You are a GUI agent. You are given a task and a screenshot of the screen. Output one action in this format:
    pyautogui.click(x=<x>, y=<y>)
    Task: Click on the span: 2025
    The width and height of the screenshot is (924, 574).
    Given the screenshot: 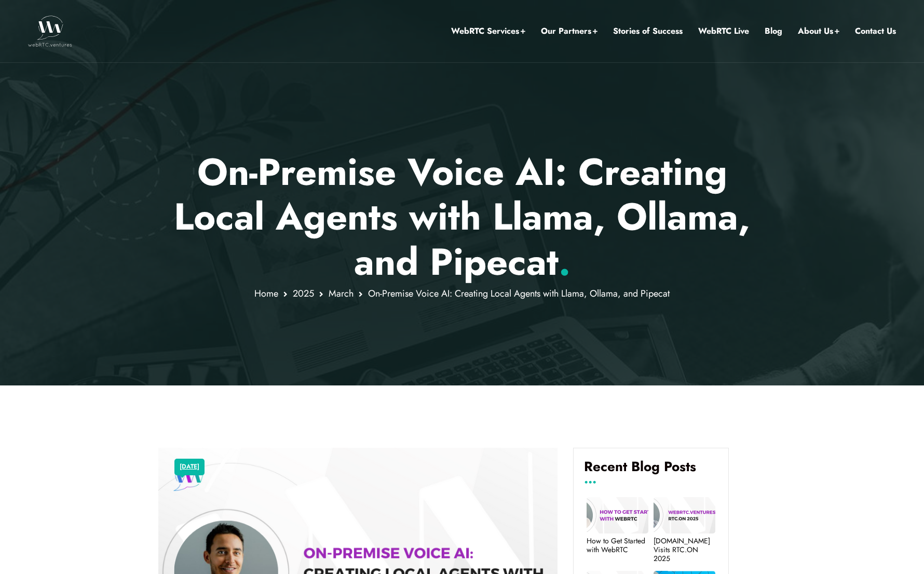 What is the action you would take?
    pyautogui.click(x=303, y=294)
    